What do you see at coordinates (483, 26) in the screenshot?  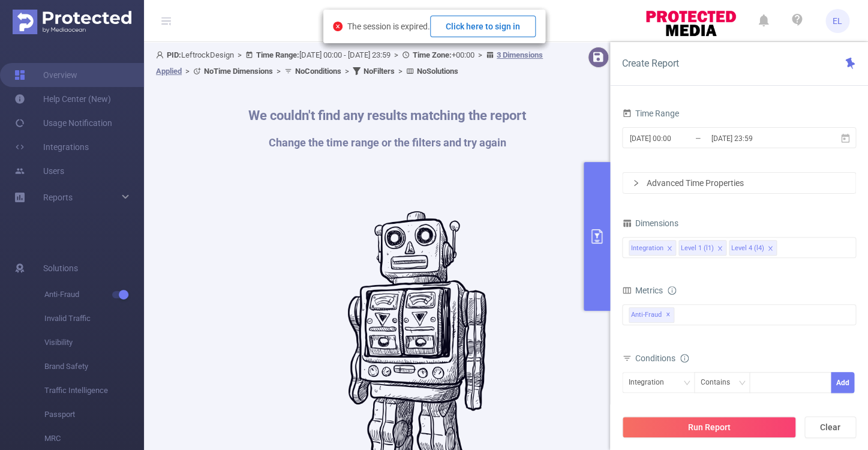 I see `button: Click here to sign in` at bounding box center [483, 26].